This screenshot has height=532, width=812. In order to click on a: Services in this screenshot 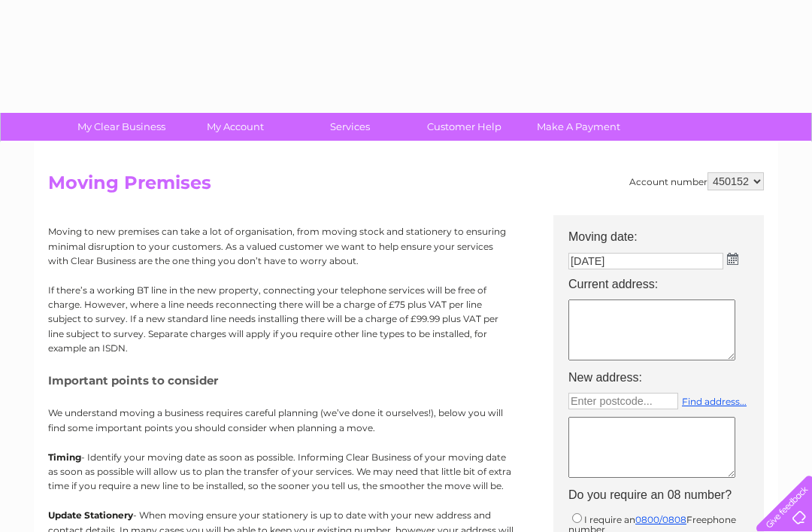, I will do `click(350, 127)`.